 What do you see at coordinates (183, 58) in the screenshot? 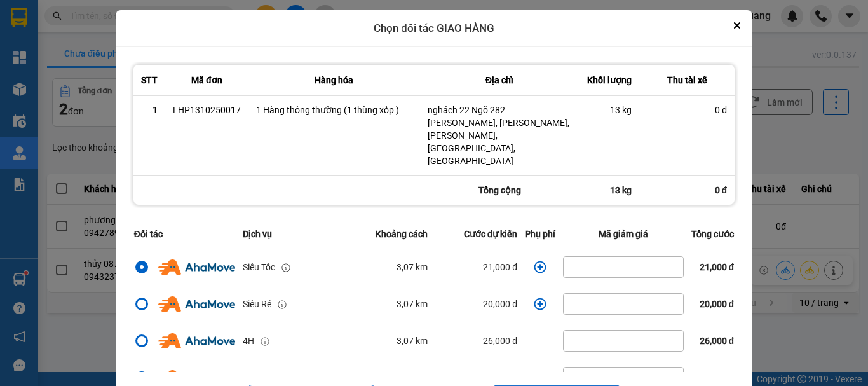
I see `strong: Hotline : 0889 23 23 23` at bounding box center [183, 58].